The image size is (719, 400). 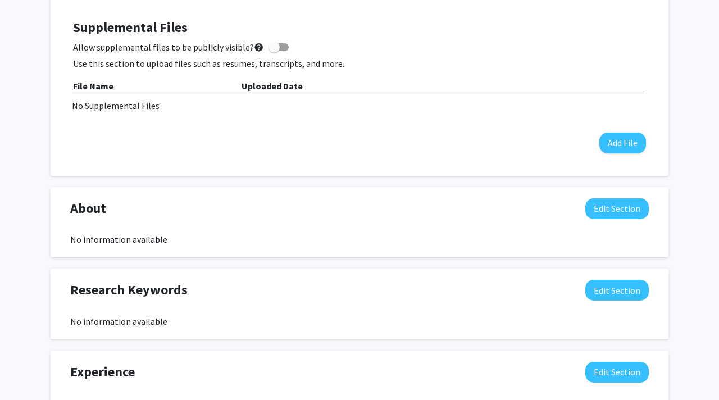 What do you see at coordinates (129, 290) in the screenshot?
I see `span: Research Keywords` at bounding box center [129, 290].